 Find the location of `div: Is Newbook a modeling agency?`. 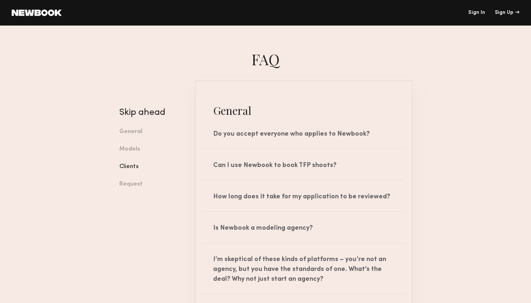

div: Is Newbook a modeling agency? is located at coordinates (304, 227).